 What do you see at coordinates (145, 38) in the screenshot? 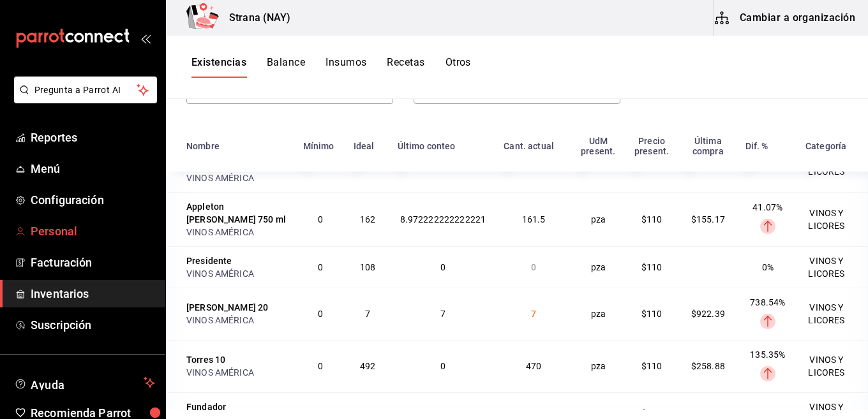
I see `button: open_drawer_menu` at bounding box center [145, 38].